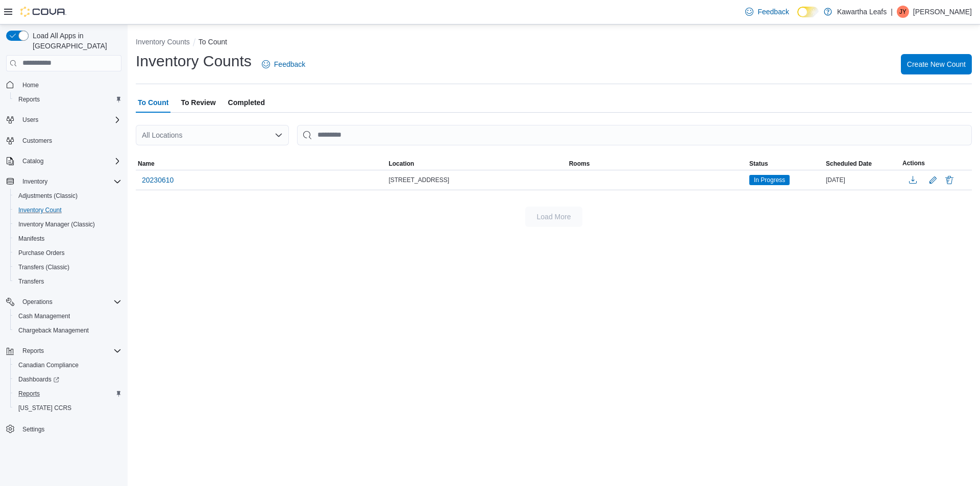  I want to click on button: Canadian Compliance, so click(68, 365).